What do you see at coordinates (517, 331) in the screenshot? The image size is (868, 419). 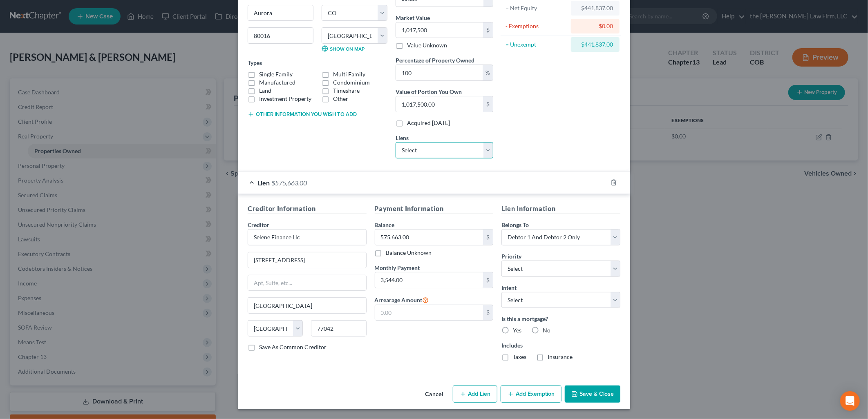 I see `label: Yes` at bounding box center [517, 331].